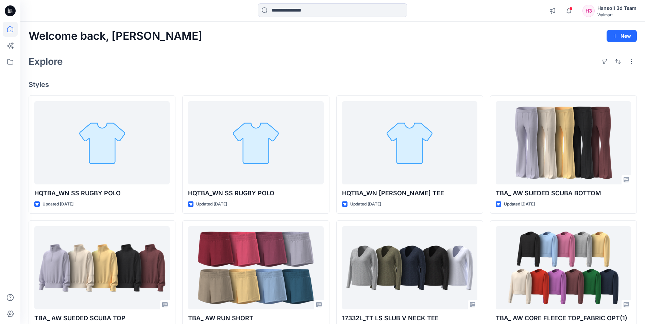 Image resolution: width=645 pixels, height=324 pixels. What do you see at coordinates (588, 11) in the screenshot?
I see `div: H3` at bounding box center [588, 11].